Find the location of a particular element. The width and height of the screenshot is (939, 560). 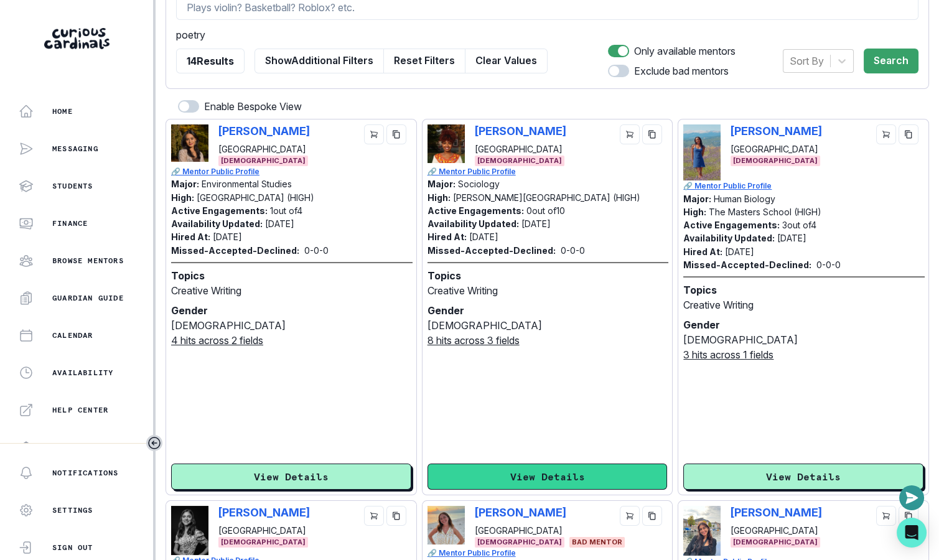

u: 3 hits across 1 fields is located at coordinates (728, 355).